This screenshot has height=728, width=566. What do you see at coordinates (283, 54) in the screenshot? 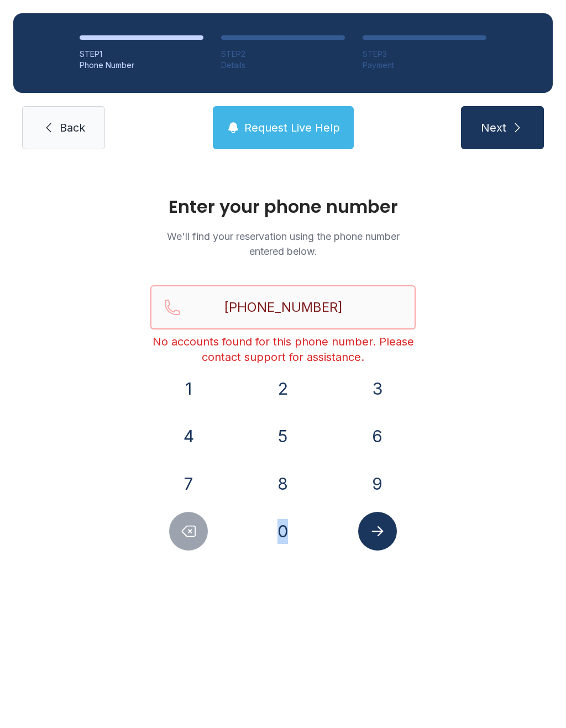
I see `div: STEP 2` at bounding box center [283, 54].